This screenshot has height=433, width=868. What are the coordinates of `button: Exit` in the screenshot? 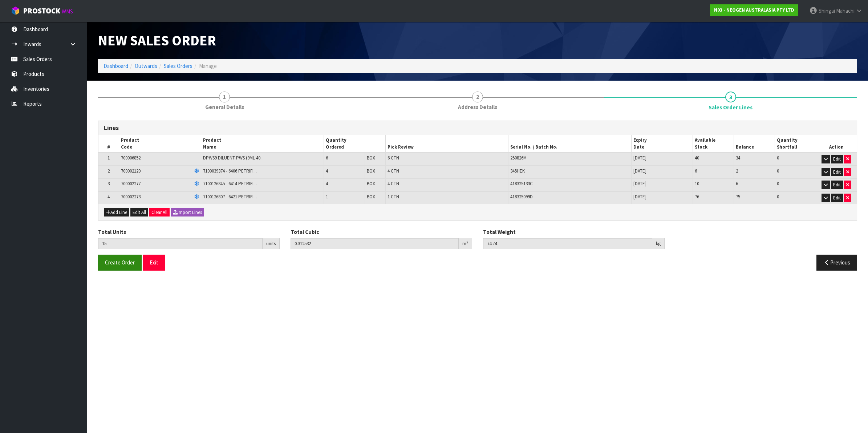 It's located at (154, 262).